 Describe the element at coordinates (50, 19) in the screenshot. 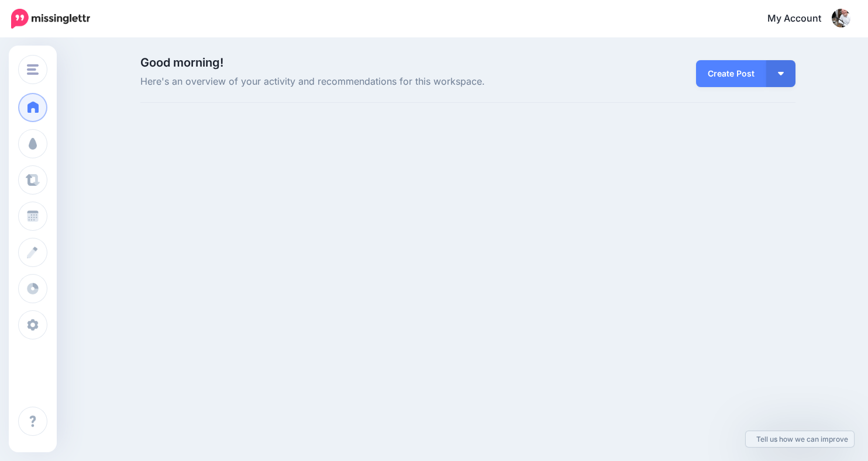

I see `img: Missinglettr` at that location.